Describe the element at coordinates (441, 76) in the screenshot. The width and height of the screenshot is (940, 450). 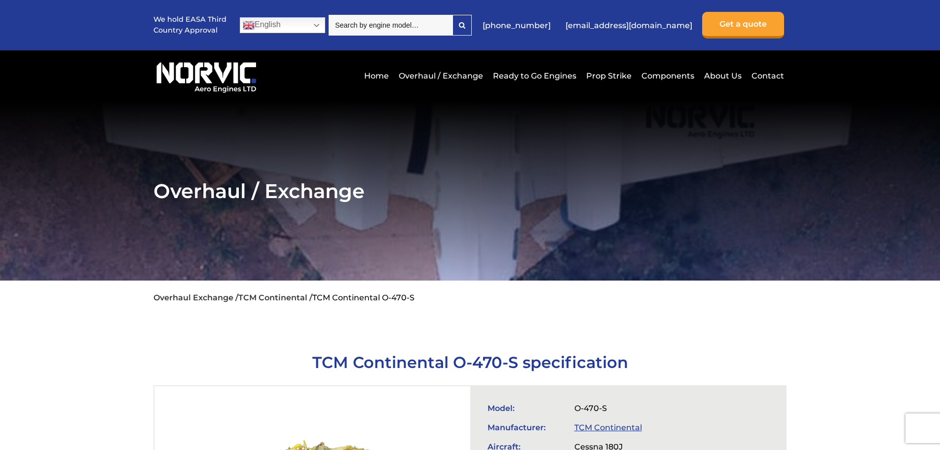
I see `a: Overhaul / Exchange` at that location.